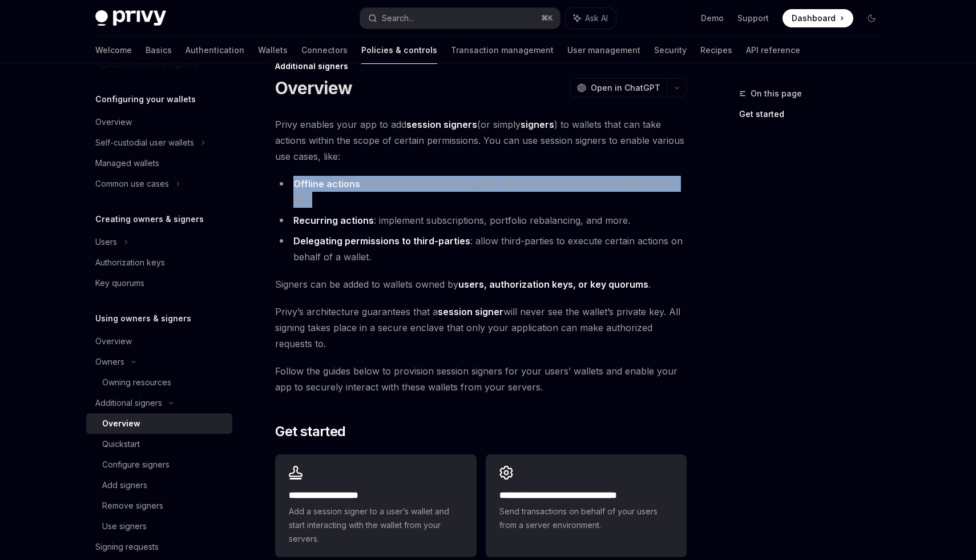  What do you see at coordinates (273, 50) in the screenshot?
I see `a: Wallets` at bounding box center [273, 50].